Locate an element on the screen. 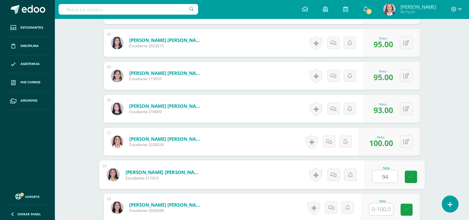 This screenshot has height=220, width=469. img: 6ec10e37d3cdb4797dfcafd01be6b3a8.png is located at coordinates (117, 43).